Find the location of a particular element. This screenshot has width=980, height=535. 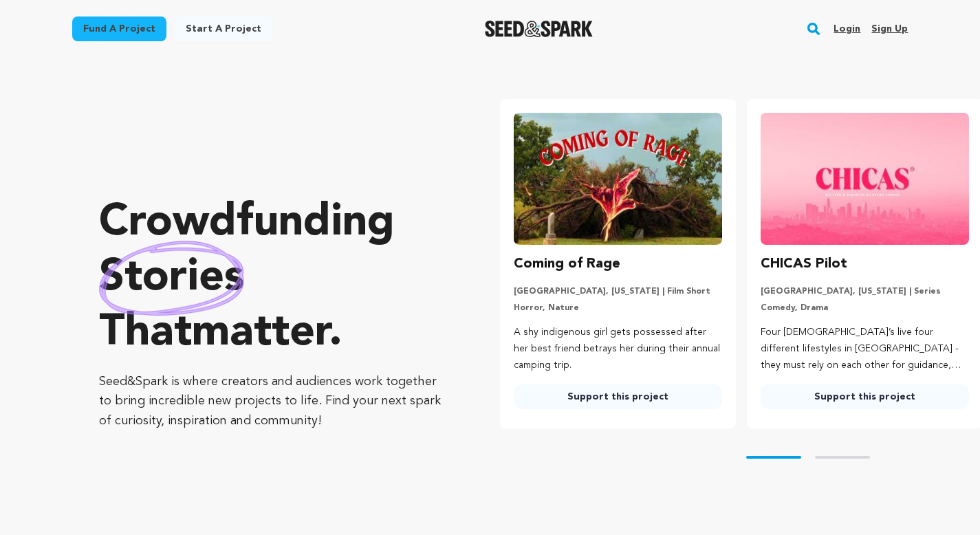

p: A shy indigenous girl gets possessed after her best friend betrays her during their annual campin... is located at coordinates (617, 349).